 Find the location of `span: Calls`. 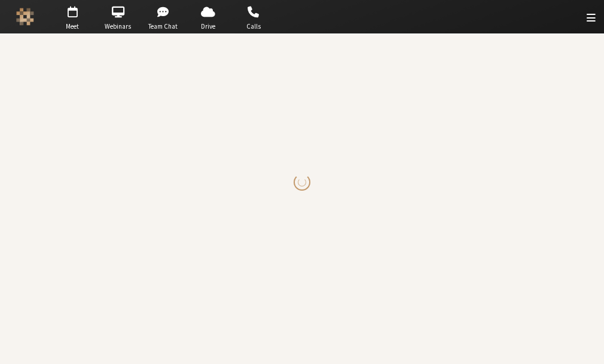

span: Calls is located at coordinates (253, 27).